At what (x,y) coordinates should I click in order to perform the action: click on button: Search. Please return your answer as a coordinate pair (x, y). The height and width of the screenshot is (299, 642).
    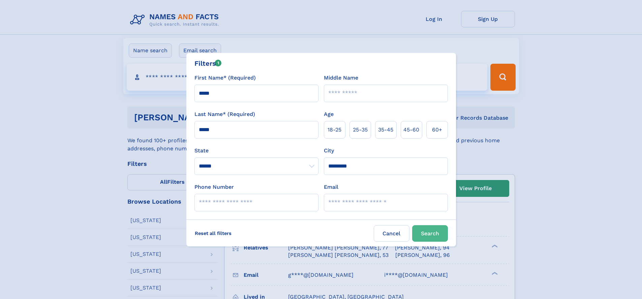
    Looking at the image, I should click on (430, 233).